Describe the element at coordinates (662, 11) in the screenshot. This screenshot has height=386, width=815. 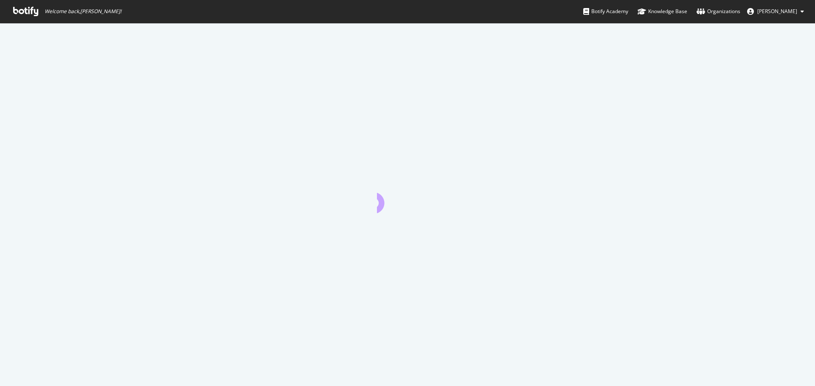
I see `div: Knowledge Base` at that location.